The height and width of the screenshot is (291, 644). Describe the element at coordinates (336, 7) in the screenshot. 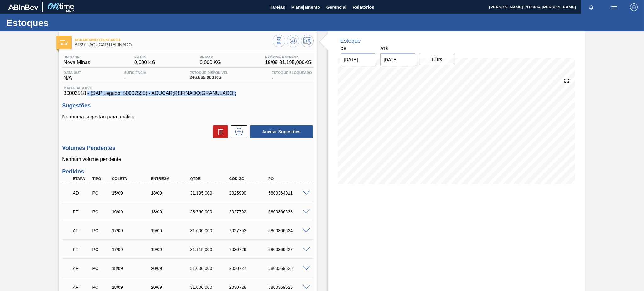

I see `span: Gerencial` at that location.